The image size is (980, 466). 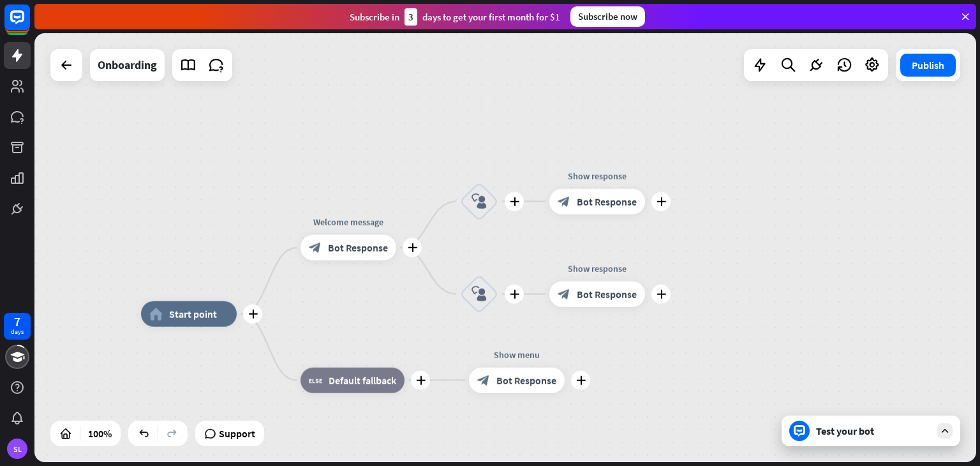 I want to click on div: Show menu, so click(x=517, y=355).